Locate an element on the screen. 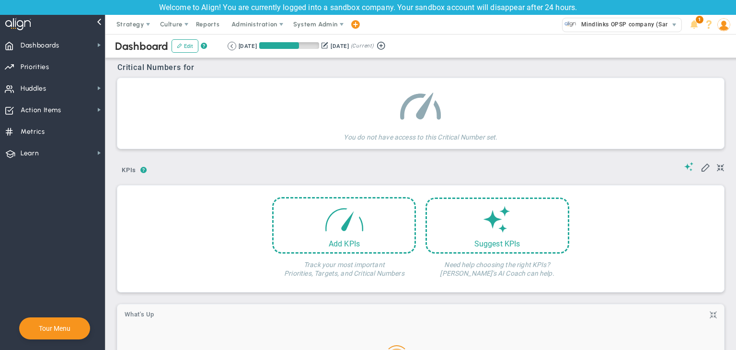  span: Priorities is located at coordinates (35, 67).